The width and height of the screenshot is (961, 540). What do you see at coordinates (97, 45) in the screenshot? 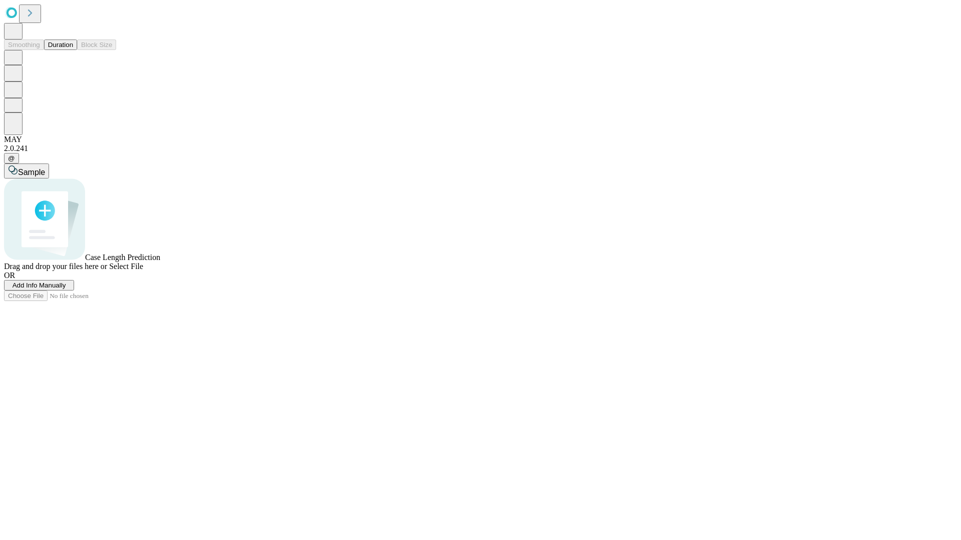
I see `button: Block Size` at bounding box center [97, 45].